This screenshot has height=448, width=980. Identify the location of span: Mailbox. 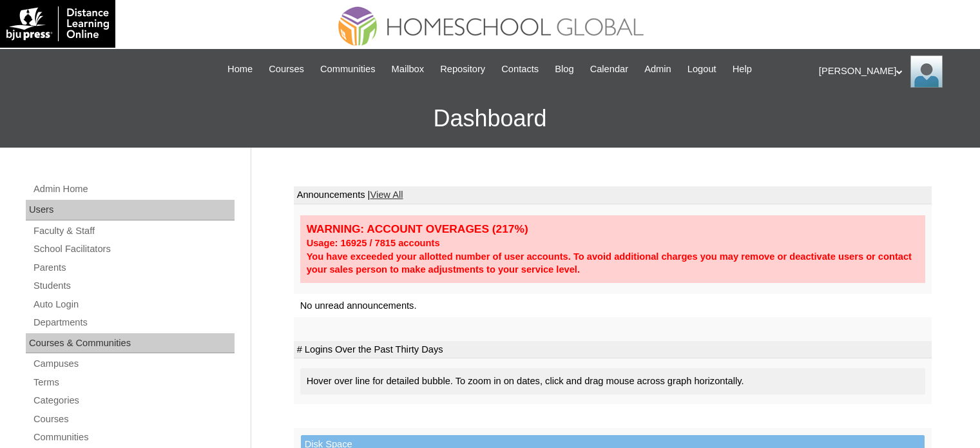
(408, 69).